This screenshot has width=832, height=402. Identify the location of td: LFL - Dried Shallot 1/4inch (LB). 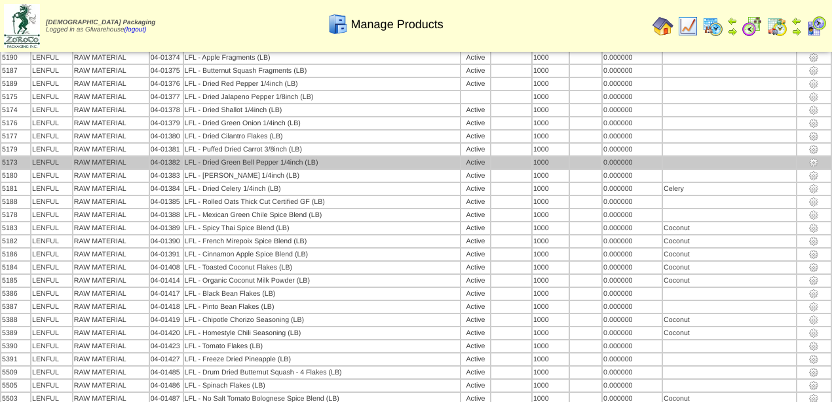
(322, 110).